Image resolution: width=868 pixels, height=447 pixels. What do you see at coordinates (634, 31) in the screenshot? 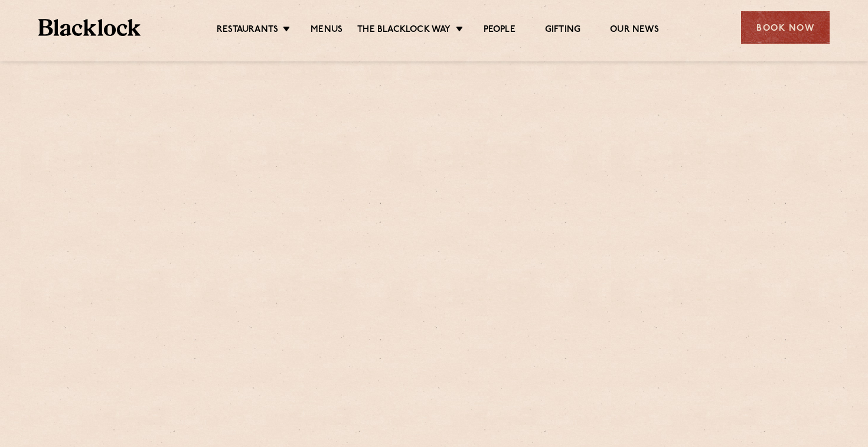
I see `a: Our News` at bounding box center [634, 31].